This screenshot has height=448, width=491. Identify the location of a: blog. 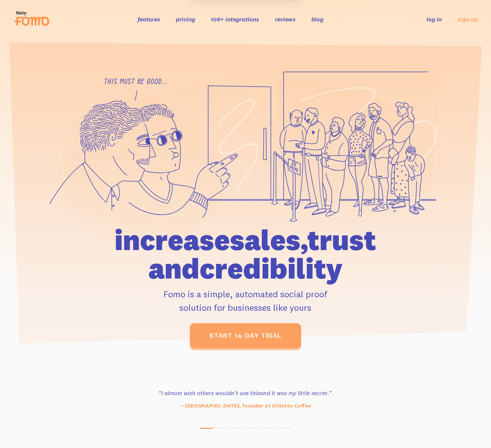
(317, 19).